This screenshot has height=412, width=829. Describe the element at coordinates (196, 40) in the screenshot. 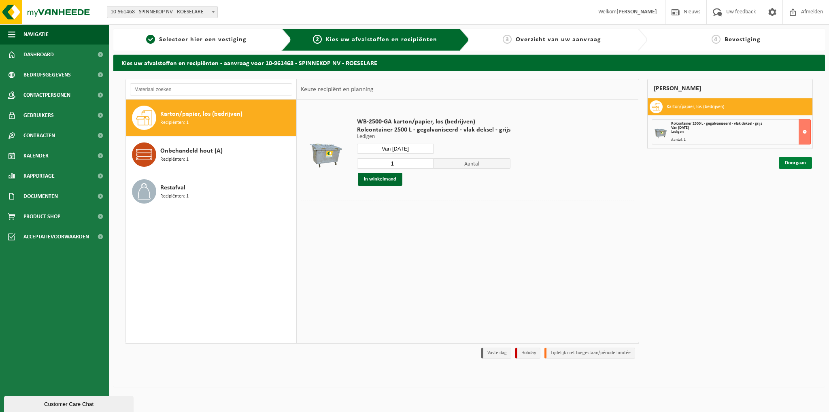

I see `a: 1Selecteer hier een vestiging` at that location.